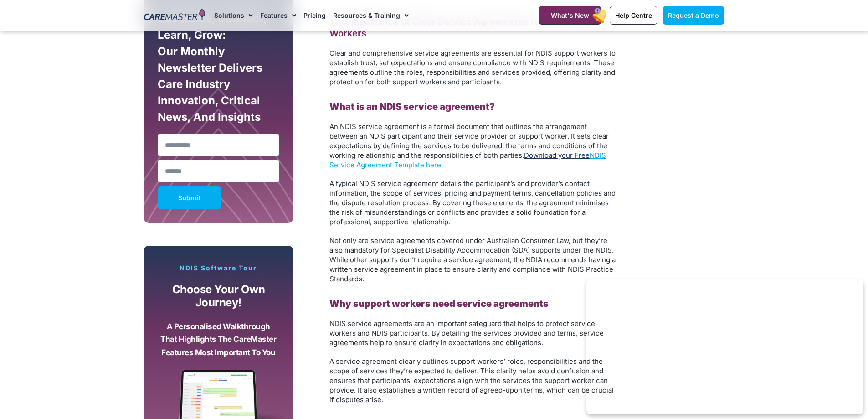 This screenshot has height=419, width=868. I want to click on p: Choose your own journey!, so click(219, 296).